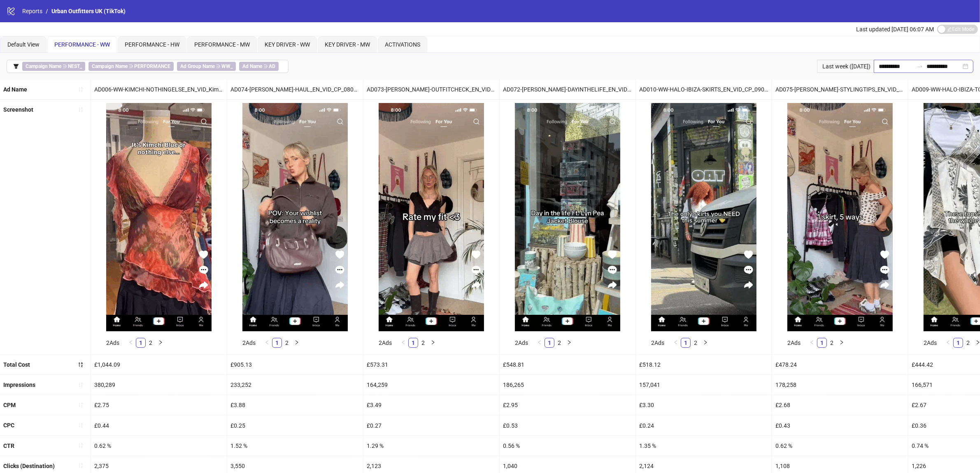 The width and height of the screenshot is (980, 473). I want to click on div: £0.27, so click(432, 426).